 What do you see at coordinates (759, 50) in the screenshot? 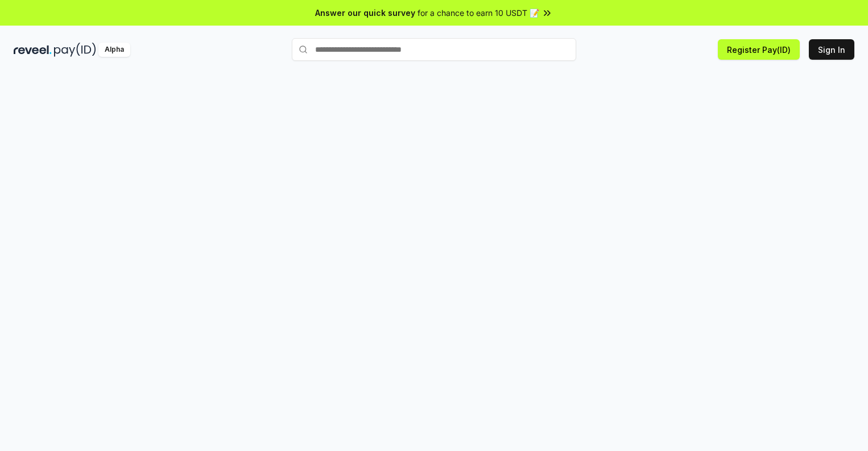
I see `button: Register Pay(ID)` at bounding box center [759, 50].